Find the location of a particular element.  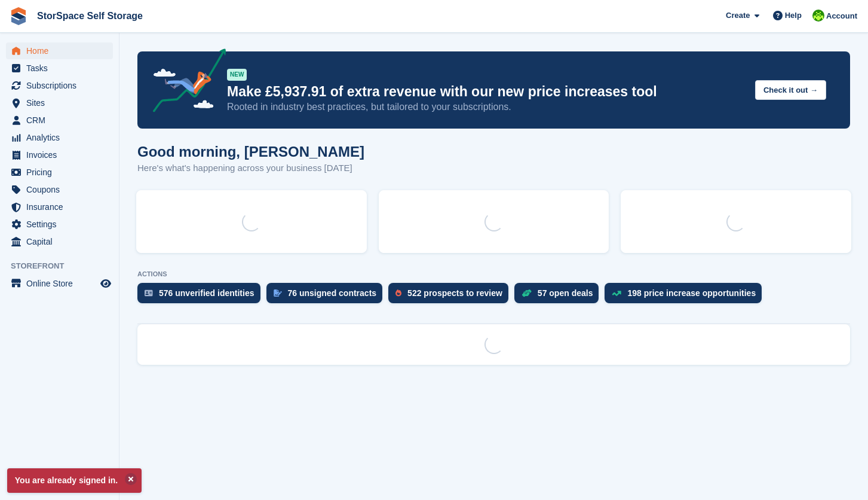

span: Invoices is located at coordinates (62, 155).